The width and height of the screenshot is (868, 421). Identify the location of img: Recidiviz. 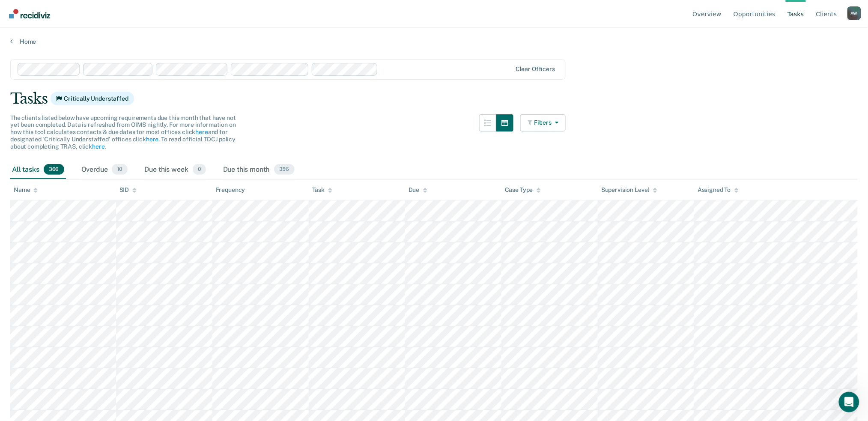
(30, 14).